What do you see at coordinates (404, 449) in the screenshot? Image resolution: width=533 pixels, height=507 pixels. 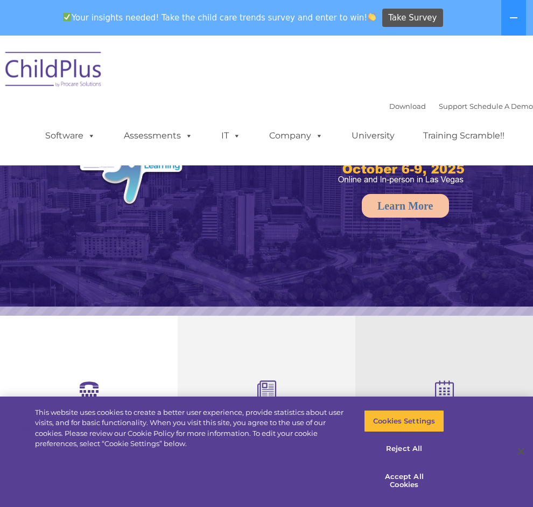 I see `button: Reject All` at bounding box center [404, 449].